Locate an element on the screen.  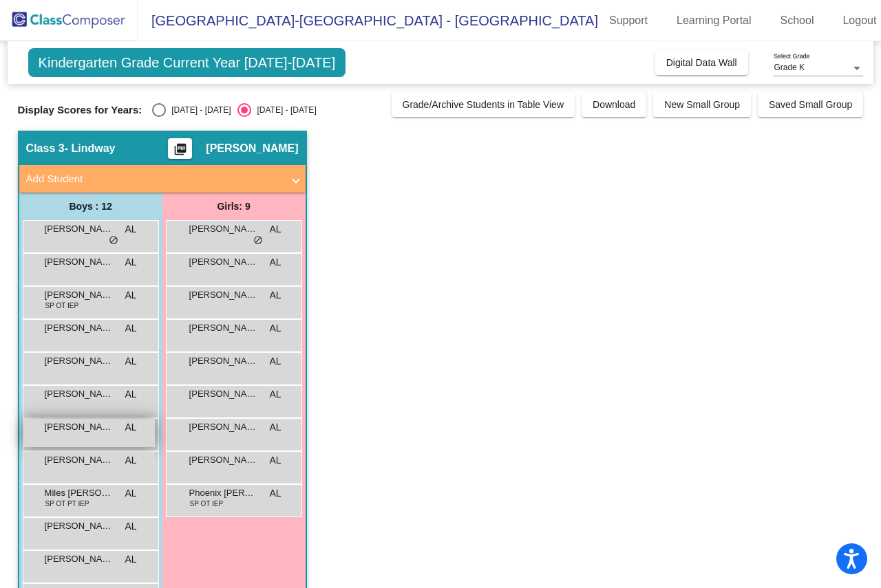
span: Display Scores for Years: is located at coordinates (80, 110).